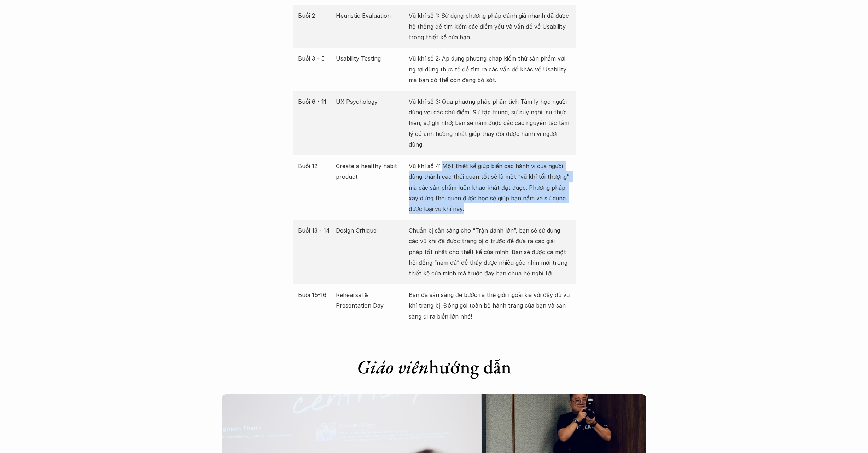 This screenshot has width=868, height=453. Describe the element at coordinates (393, 367) in the screenshot. I see `em: Giáo viên` at that location.